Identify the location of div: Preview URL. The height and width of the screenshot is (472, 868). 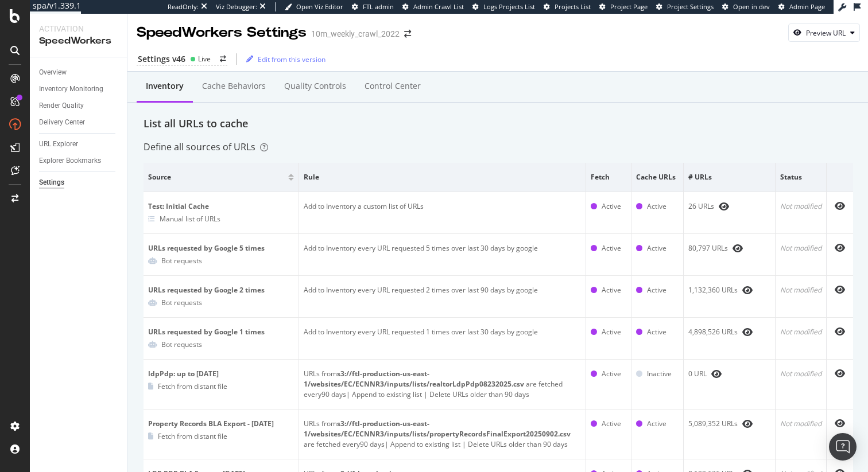
(825, 33).